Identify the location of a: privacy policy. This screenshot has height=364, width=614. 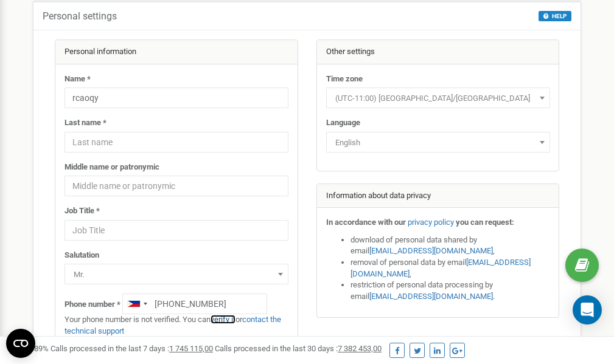
(431, 222).